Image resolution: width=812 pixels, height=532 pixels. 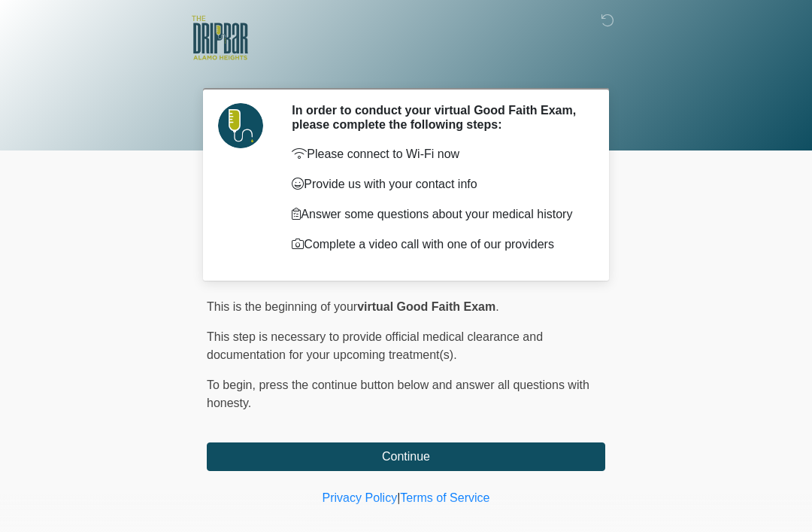 What do you see at coordinates (437, 154) in the screenshot?
I see `p: Please connect to Wi-Fi now` at bounding box center [437, 154].